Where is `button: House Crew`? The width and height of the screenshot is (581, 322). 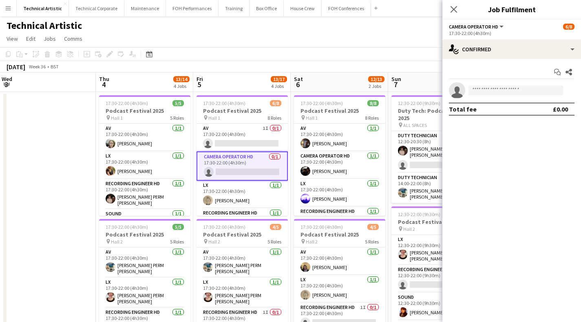 button: House Crew is located at coordinates (302, 8).